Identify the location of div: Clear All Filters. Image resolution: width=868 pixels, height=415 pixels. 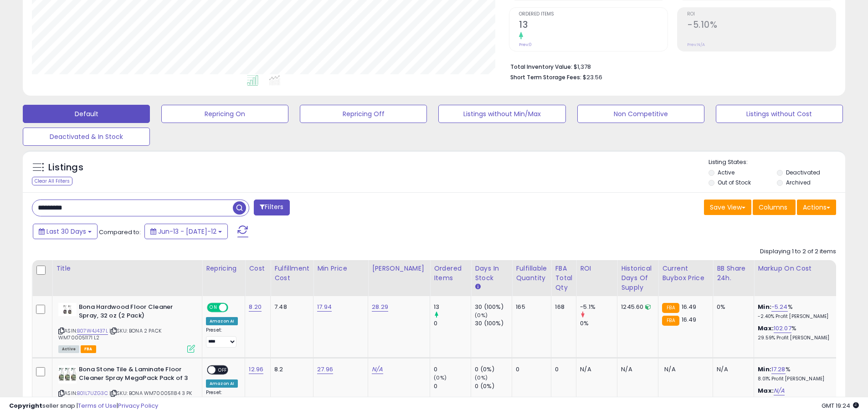
(52, 181).